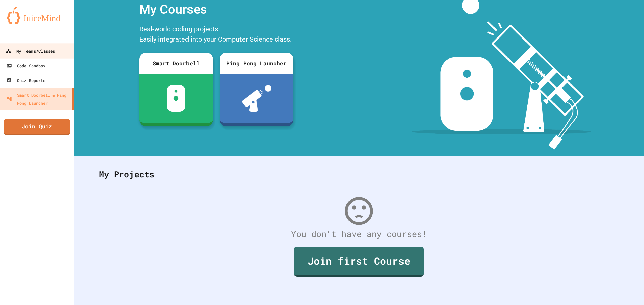  I want to click on div: My Teams/Classes, so click(30, 51).